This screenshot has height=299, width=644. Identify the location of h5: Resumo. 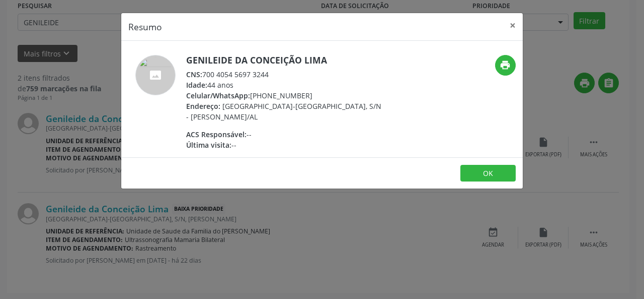
(145, 27).